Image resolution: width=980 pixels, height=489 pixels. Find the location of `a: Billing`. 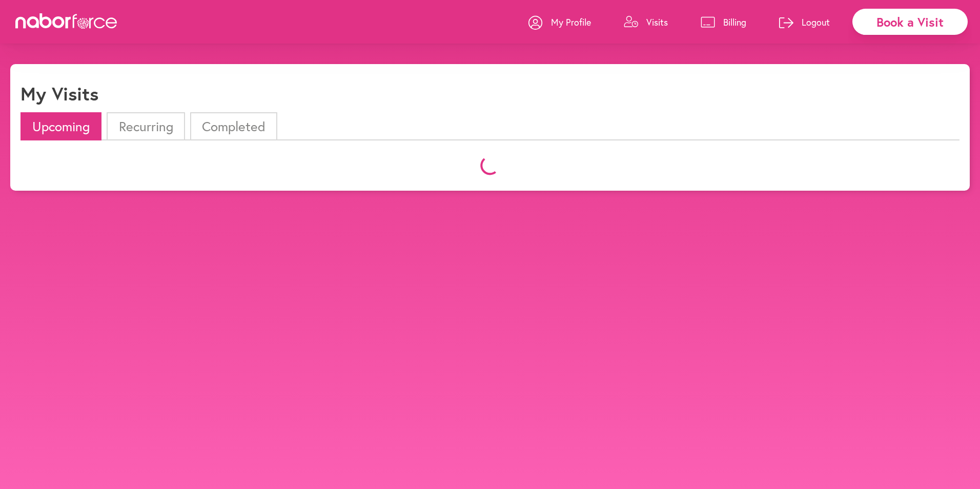

a: Billing is located at coordinates (723, 22).